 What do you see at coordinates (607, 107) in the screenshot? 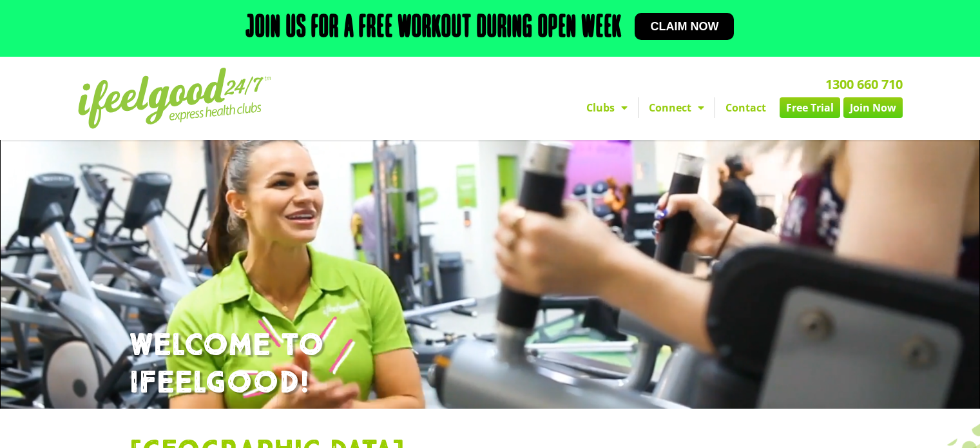
I see `a: Clubs` at bounding box center [607, 107].